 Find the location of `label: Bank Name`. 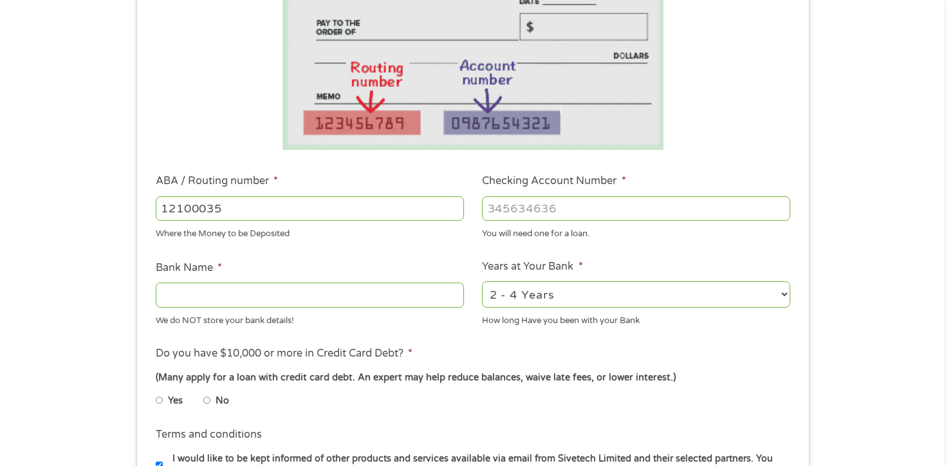

label: Bank Name is located at coordinates (189, 268).